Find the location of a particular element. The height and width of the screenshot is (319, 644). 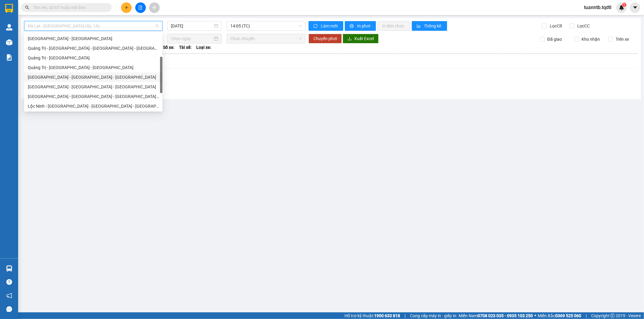

button: Chuyển phơi is located at coordinates (325, 39).